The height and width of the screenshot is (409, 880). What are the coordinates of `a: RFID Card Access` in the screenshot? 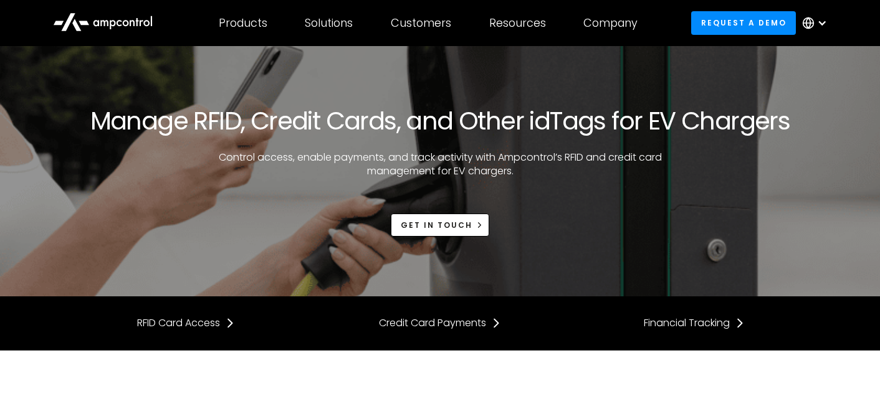 It's located at (186, 323).